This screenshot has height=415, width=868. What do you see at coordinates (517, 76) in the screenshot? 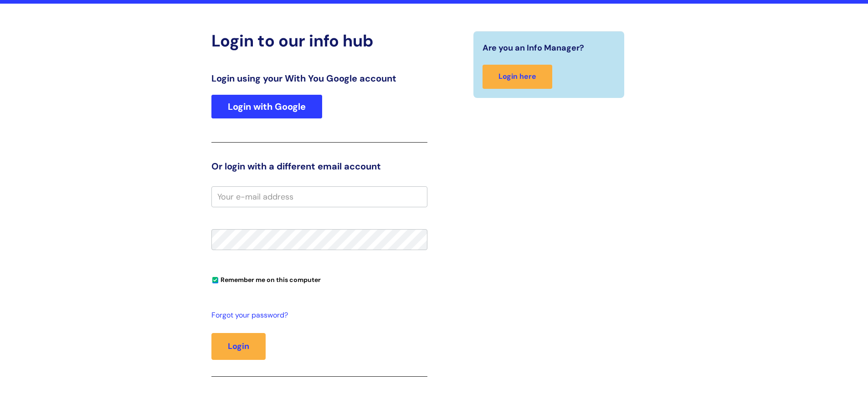
I see `a: Login here` at bounding box center [517, 76].